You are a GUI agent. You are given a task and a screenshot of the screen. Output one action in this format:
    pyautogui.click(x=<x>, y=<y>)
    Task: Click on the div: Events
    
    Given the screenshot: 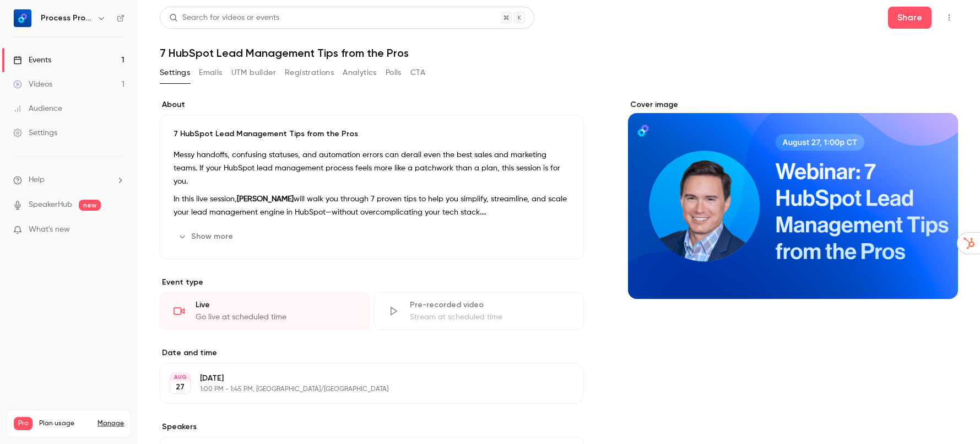 What is the action you would take?
    pyautogui.click(x=32, y=60)
    